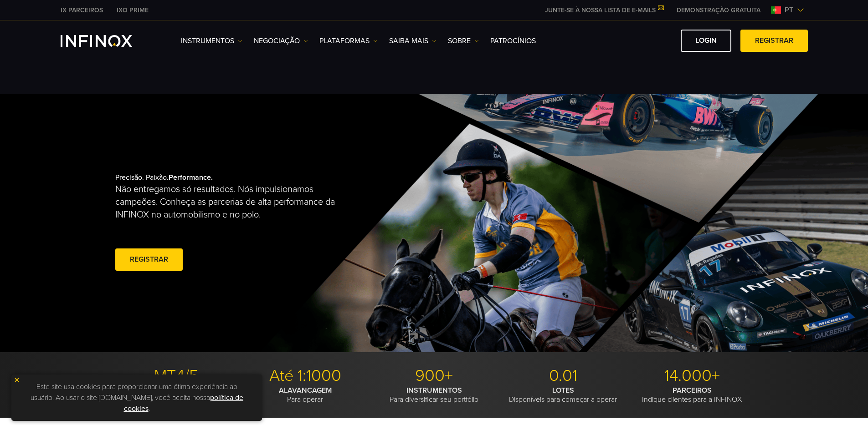 The height and width of the screenshot is (430, 868). I want to click on a: Login, so click(706, 40).